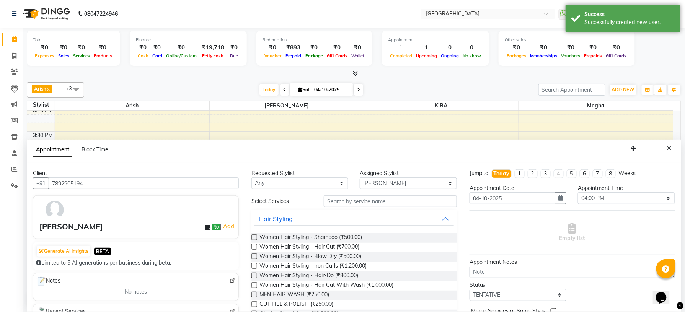 The height and width of the screenshot is (312, 685). Describe the element at coordinates (630, 14) in the screenshot. I see `div: Success` at that location.